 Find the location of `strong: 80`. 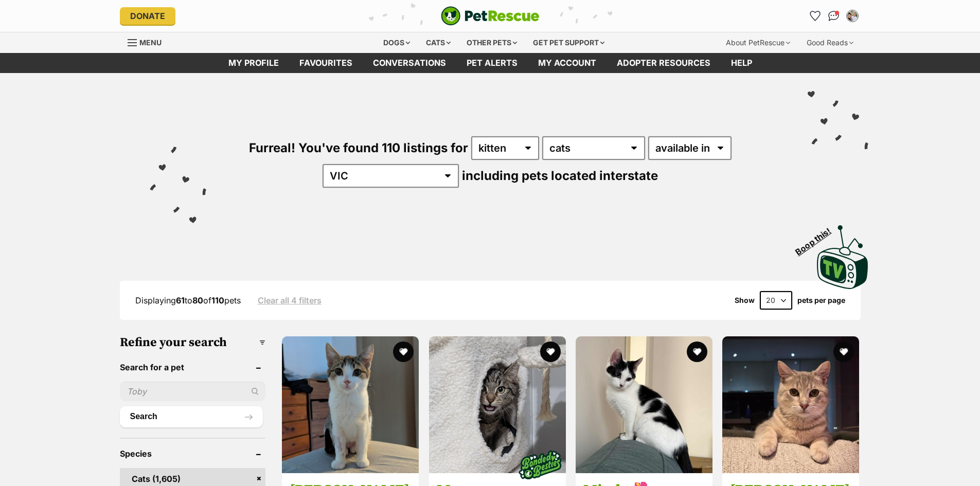

strong: 80 is located at coordinates (198, 301).